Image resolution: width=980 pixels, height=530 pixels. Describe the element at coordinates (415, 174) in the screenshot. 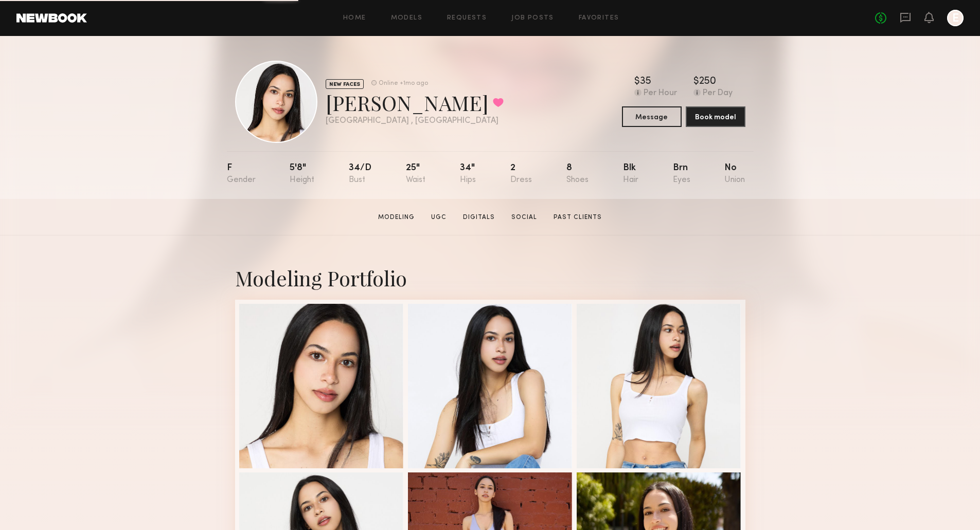

I see `div: 25"` at that location.